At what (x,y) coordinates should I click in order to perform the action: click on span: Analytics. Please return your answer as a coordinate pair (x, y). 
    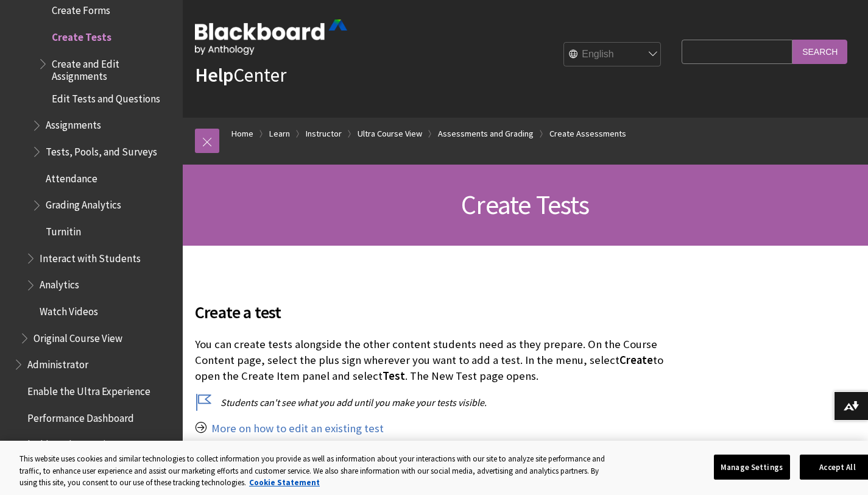
    Looking at the image, I should click on (59, 283).